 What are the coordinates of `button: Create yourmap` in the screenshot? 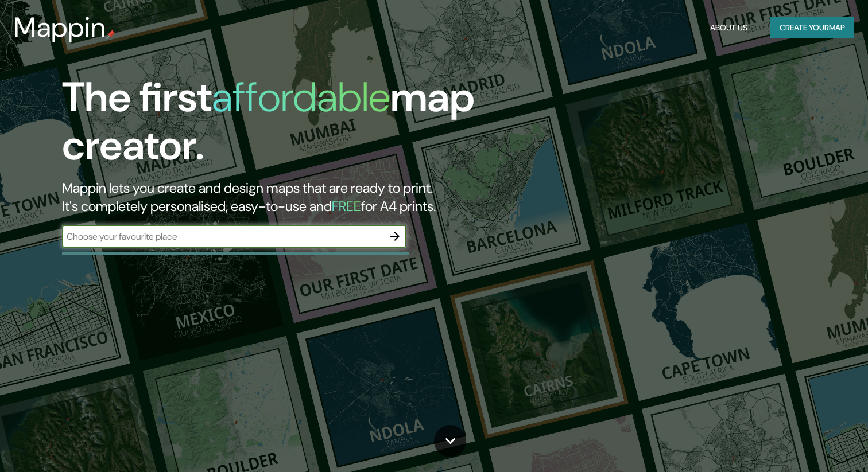 It's located at (812, 27).